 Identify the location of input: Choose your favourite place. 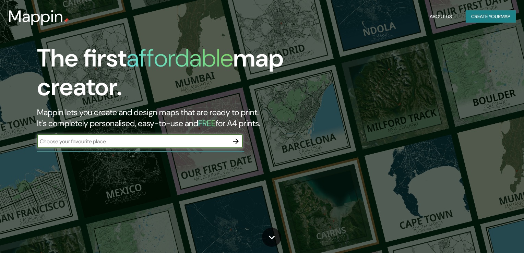
(133, 141).